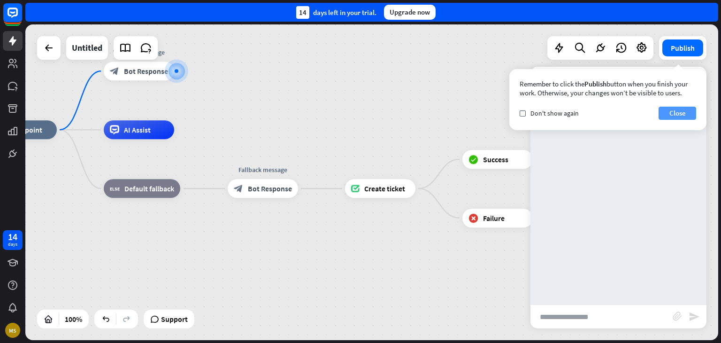  I want to click on span: AI Assist, so click(137, 130).